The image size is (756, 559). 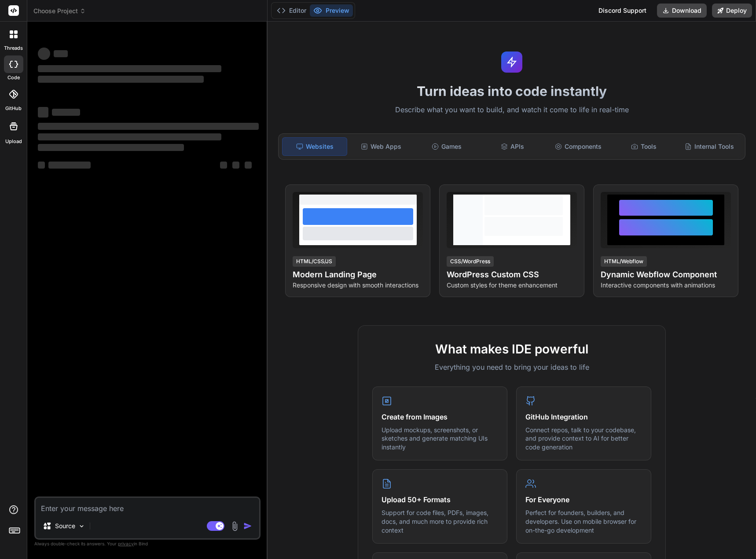 I want to click on span: privacy, so click(x=126, y=544).